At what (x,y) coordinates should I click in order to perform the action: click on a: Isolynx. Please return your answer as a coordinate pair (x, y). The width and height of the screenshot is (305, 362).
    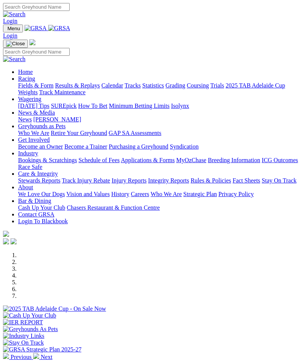
    Looking at the image, I should click on (180, 106).